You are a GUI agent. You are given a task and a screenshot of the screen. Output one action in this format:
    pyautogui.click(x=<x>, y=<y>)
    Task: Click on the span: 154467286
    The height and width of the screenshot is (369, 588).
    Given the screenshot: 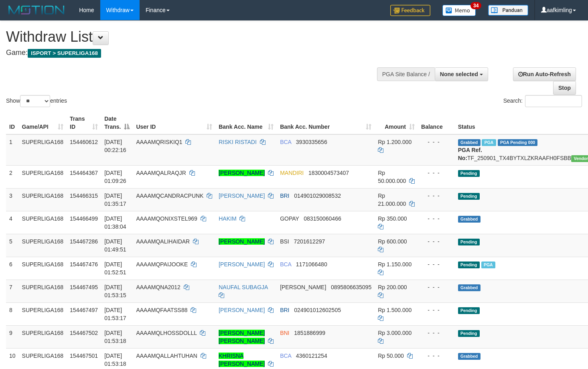 What is the action you would take?
    pyautogui.click(x=84, y=241)
    